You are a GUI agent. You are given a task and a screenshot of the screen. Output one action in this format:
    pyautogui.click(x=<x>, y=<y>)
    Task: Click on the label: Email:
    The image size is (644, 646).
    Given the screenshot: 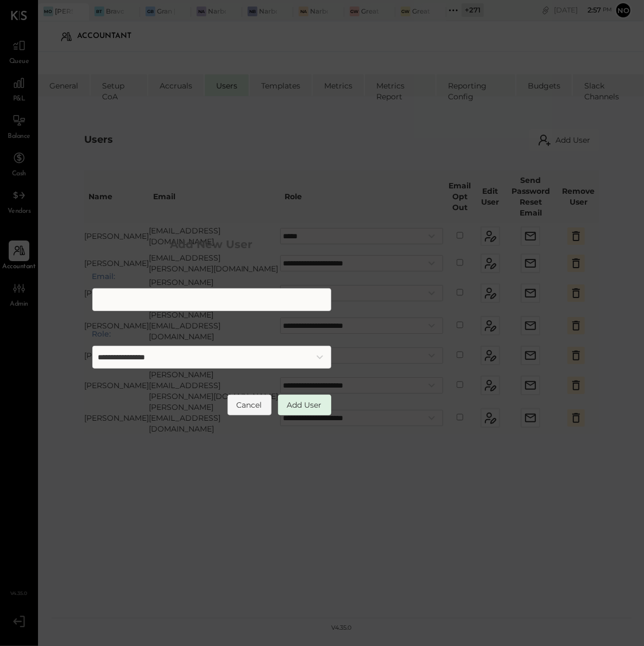 What is the action you would take?
    pyautogui.click(x=212, y=276)
    